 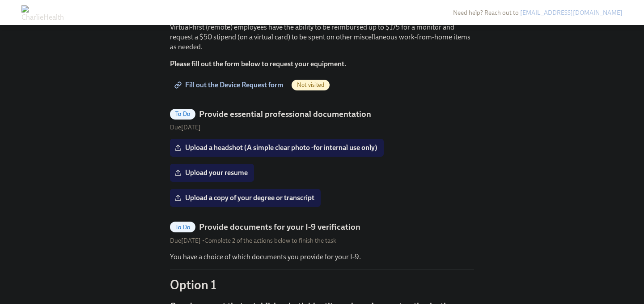 I want to click on p: You have a choice of which documents you provide for your I-9., so click(x=322, y=257).